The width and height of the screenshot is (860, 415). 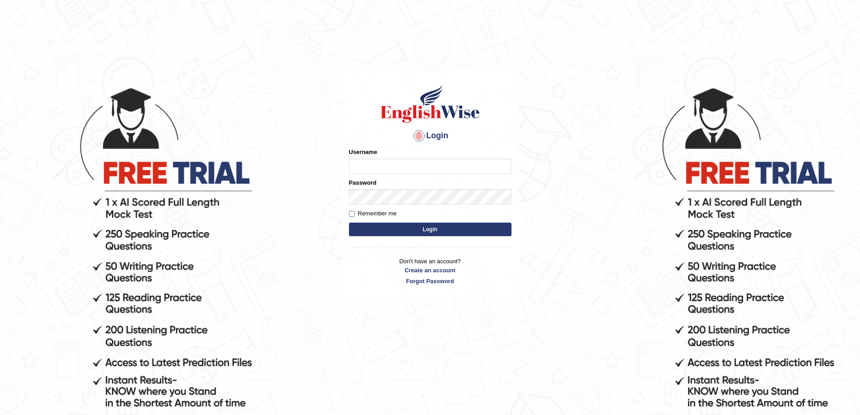 I want to click on input: Remember me, so click(x=352, y=213).